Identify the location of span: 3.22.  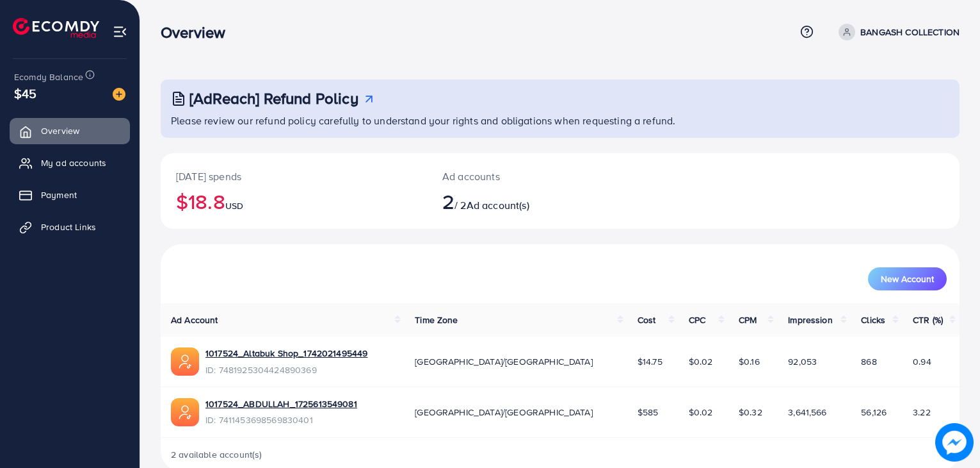
(922, 412).